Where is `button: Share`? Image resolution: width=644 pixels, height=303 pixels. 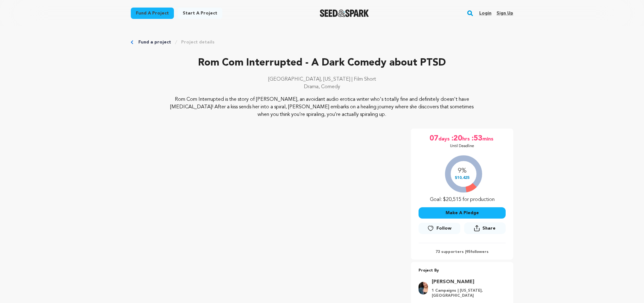 button: Share is located at coordinates (485, 228).